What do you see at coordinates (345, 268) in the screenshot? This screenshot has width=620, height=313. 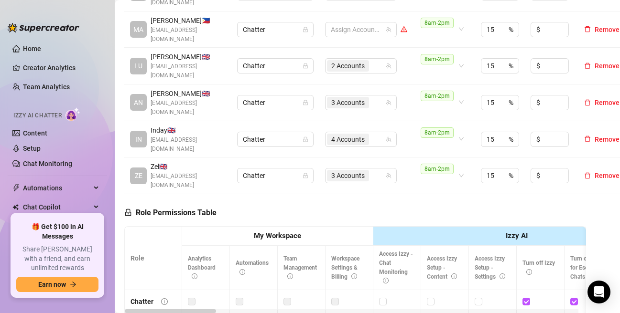 I see `span: Workspace Settings & Billing` at bounding box center [345, 268].